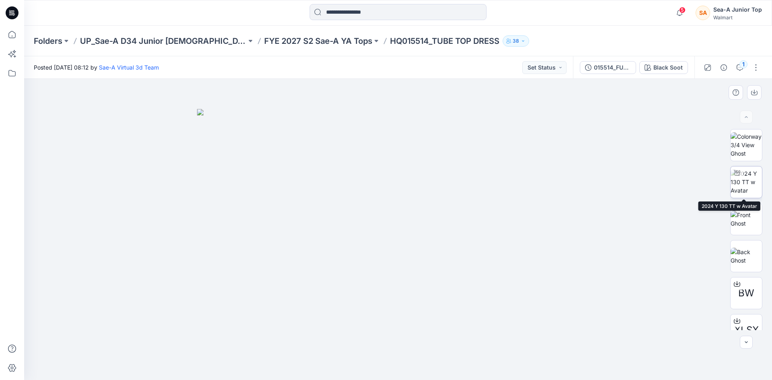 Image resolution: width=772 pixels, height=380 pixels. I want to click on a: FYE 2027 S2 Sae-A YA Tops, so click(318, 41).